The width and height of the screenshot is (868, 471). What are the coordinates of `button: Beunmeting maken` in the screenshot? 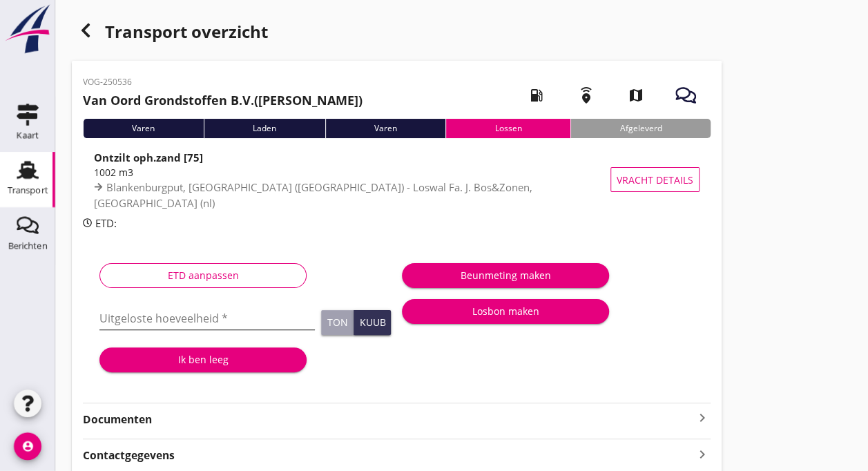 It's located at (506, 275).